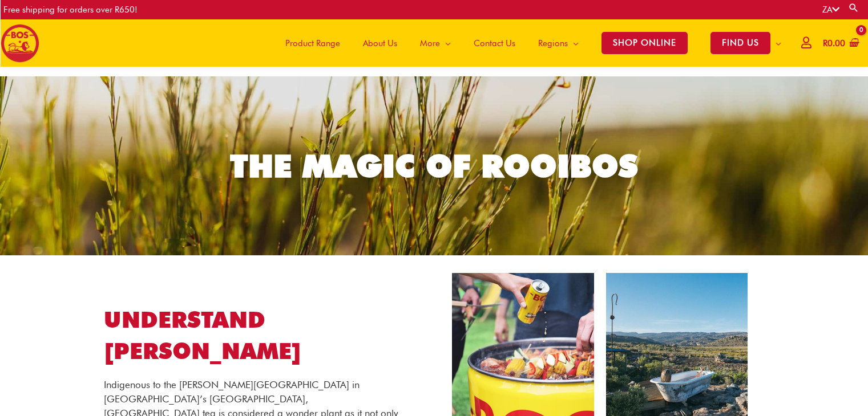 Image resolution: width=868 pixels, height=416 pixels. I want to click on span: R, so click(826, 43).